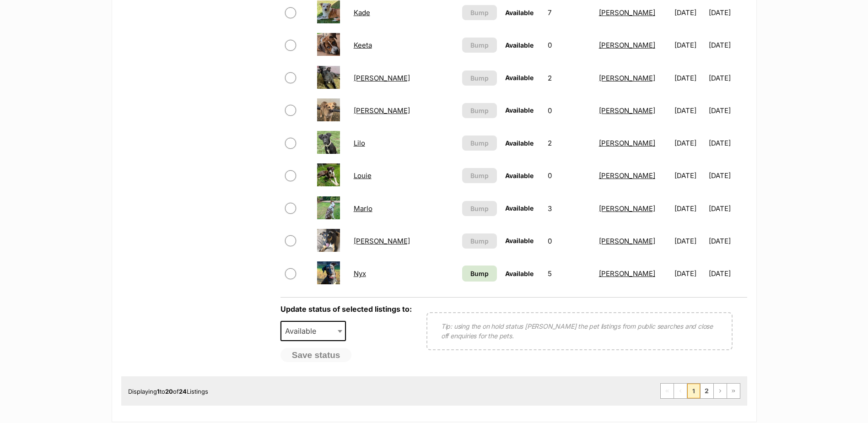  What do you see at coordinates (346, 309) in the screenshot?
I see `label: Update status of selected listings to:` at bounding box center [346, 309].